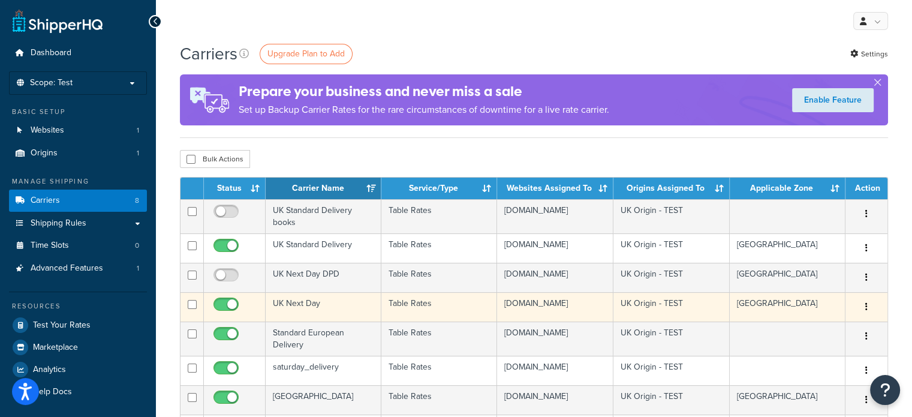 Image resolution: width=912 pixels, height=417 pixels. What do you see at coordinates (439, 188) in the screenshot?
I see `th: Service/Type: activate to sort column ascending` at bounding box center [439, 188].